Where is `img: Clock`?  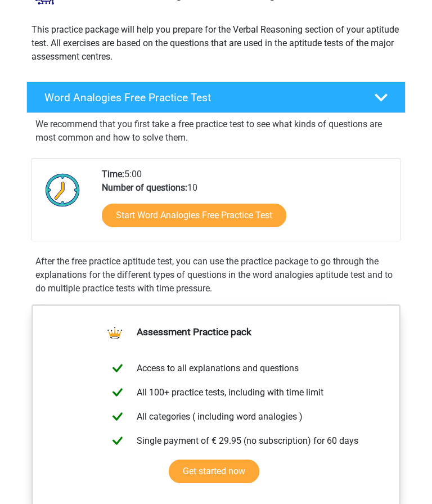
img: Clock is located at coordinates (63, 190).